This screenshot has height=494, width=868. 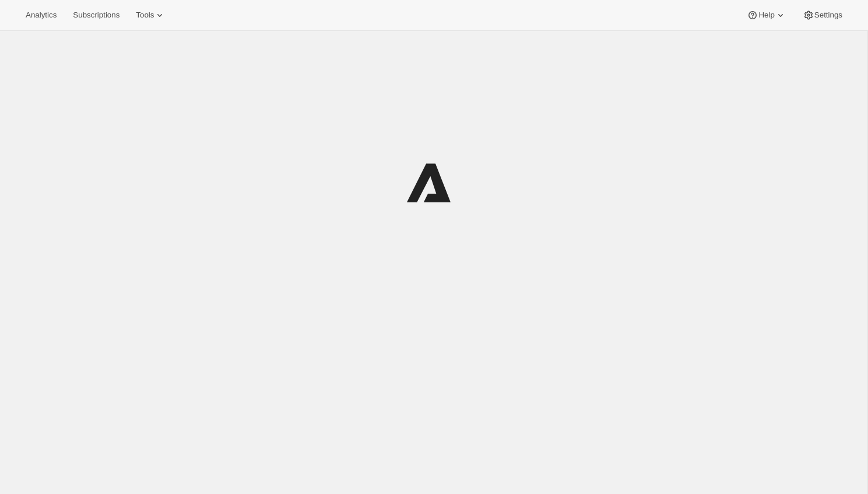 What do you see at coordinates (41, 15) in the screenshot?
I see `span: Analytics` at bounding box center [41, 15].